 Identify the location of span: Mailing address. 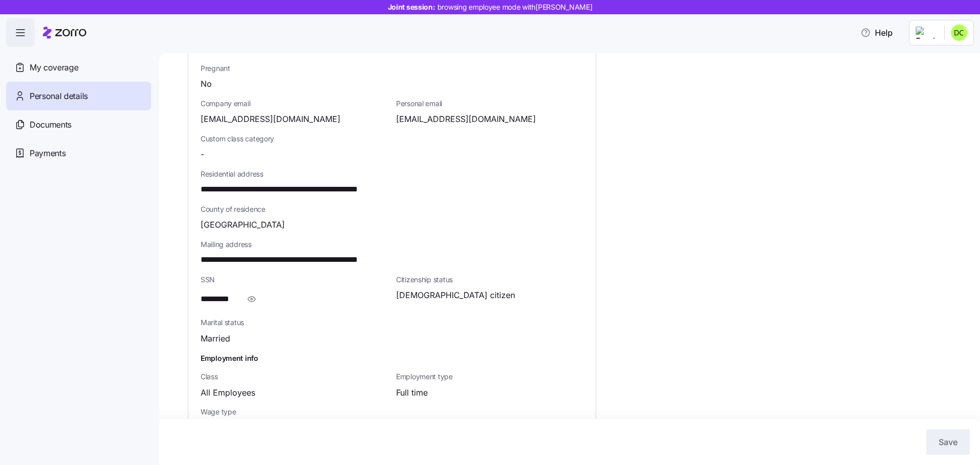
(392, 245).